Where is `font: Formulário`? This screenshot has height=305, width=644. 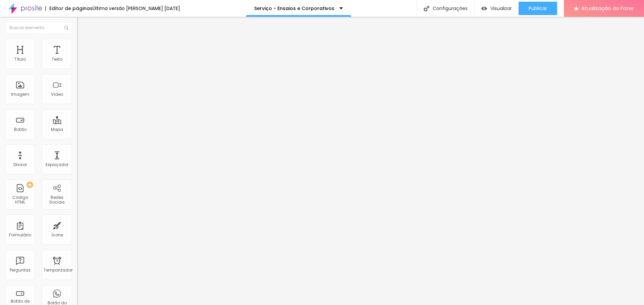 font: Formulário is located at coordinates (20, 235).